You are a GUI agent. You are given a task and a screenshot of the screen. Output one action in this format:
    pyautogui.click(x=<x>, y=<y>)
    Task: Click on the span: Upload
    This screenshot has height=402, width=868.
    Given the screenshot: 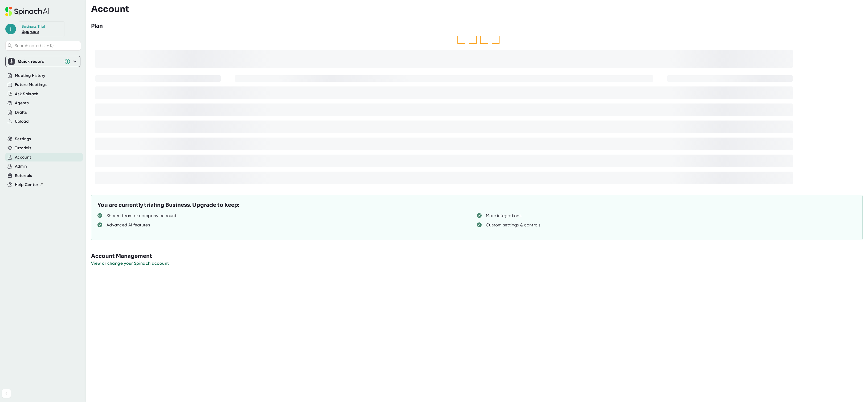 What is the action you would take?
    pyautogui.click(x=21, y=121)
    